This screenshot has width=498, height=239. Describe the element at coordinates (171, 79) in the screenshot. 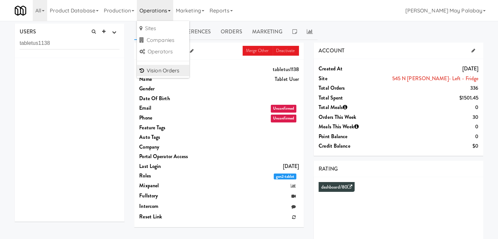

I see `dt: Name` at that location.